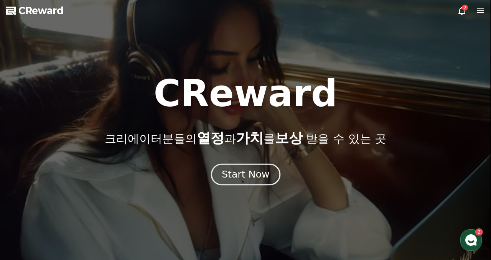  What do you see at coordinates (41, 11) in the screenshot?
I see `span: CReward` at bounding box center [41, 11].